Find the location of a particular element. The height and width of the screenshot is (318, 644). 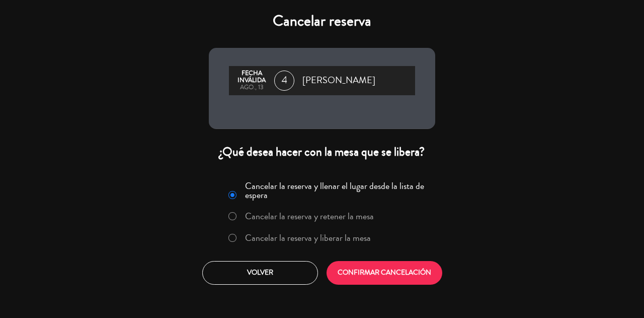

span: 4 is located at coordinates (284, 80).